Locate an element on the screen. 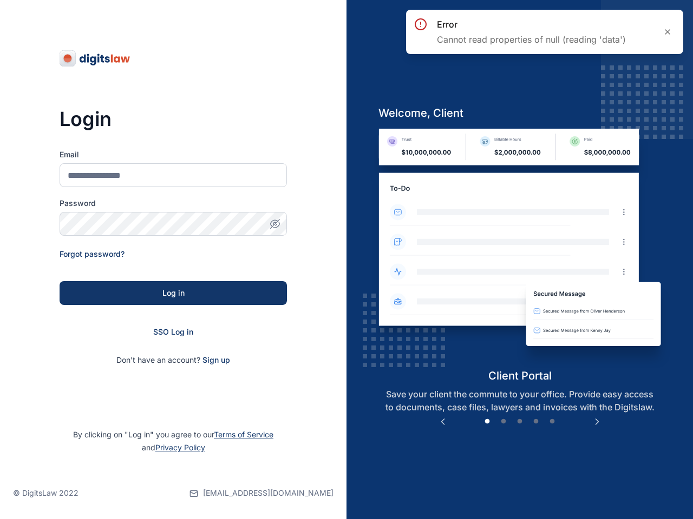 The image size is (693, 519). div: Log in is located at coordinates (173, 293).